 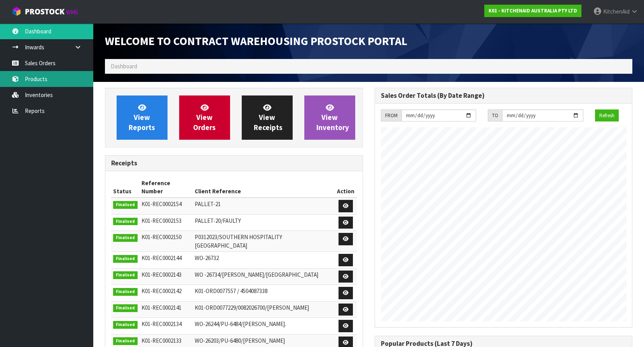 What do you see at coordinates (504, 96) in the screenshot?
I see `h3: Sales Order Totals (By Date Range)` at bounding box center [504, 96].